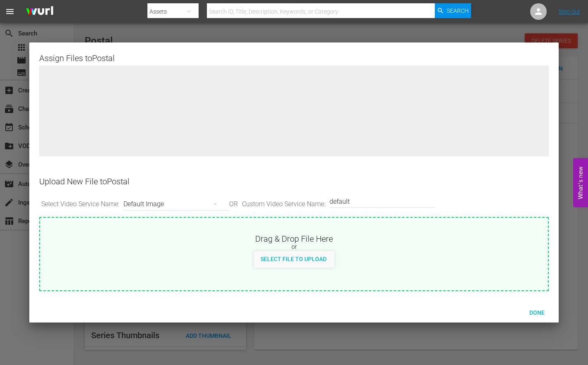 The width and height of the screenshot is (588, 365). What do you see at coordinates (294, 259) in the screenshot?
I see `span: Select File to Upload` at bounding box center [294, 259].